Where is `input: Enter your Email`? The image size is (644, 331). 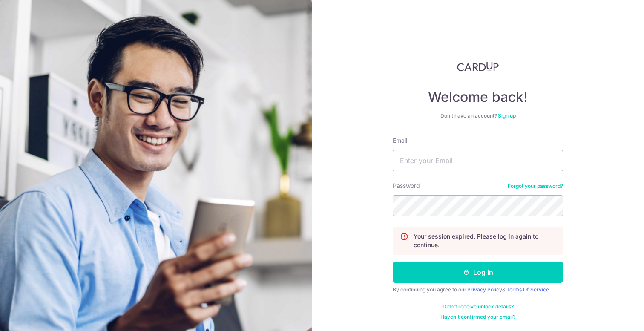 input: Enter your Email is located at coordinates (478, 161).